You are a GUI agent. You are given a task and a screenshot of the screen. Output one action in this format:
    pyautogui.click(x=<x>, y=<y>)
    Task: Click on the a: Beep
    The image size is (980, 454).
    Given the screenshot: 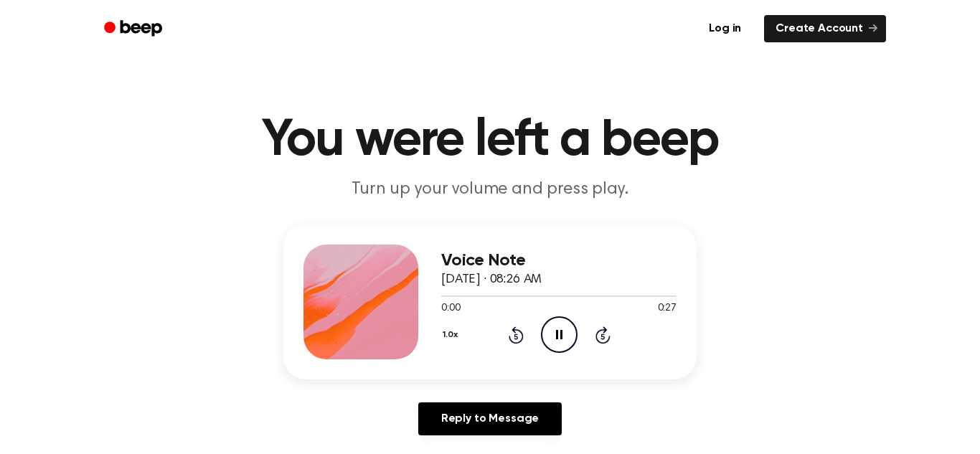 What is the action you would take?
    pyautogui.click(x=134, y=29)
    